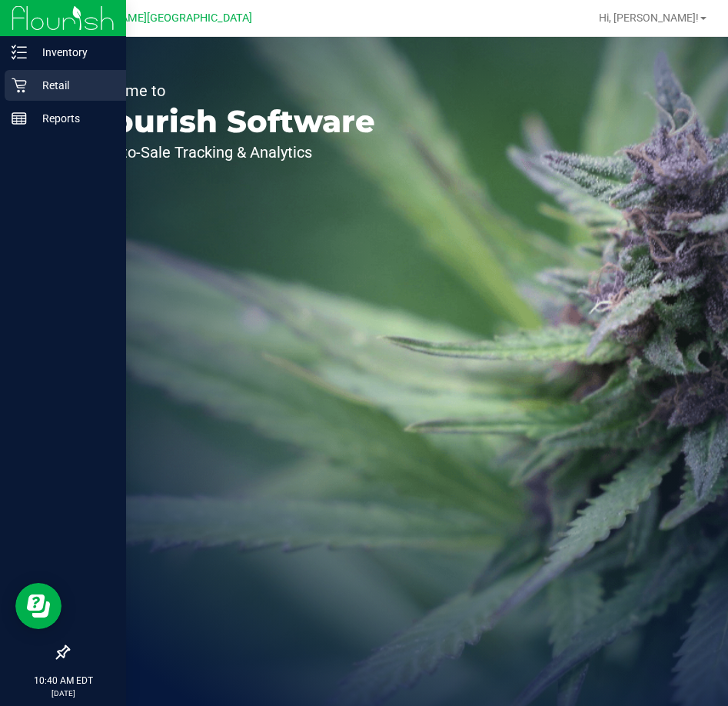  Describe the element at coordinates (73, 53) in the screenshot. I see `p: Inventory` at that location.